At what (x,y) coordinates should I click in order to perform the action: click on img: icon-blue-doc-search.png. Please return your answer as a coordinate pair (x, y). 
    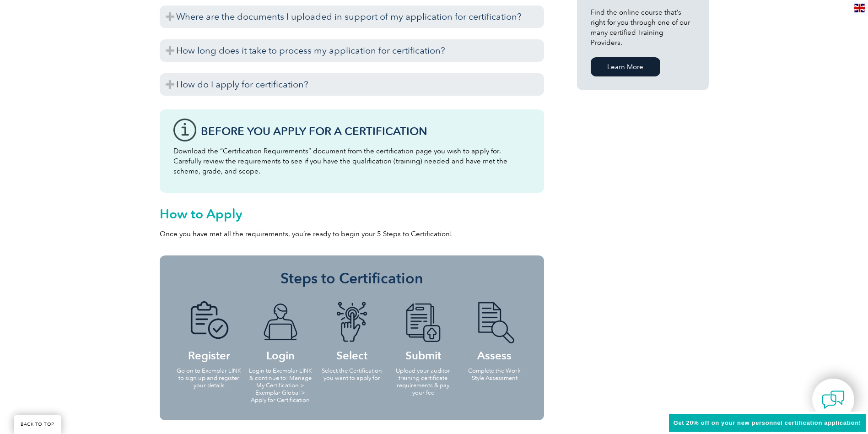
    Looking at the image, I should click on (495, 322).